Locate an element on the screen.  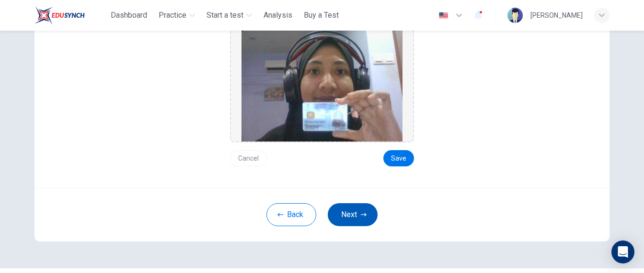
button: Buy a Test is located at coordinates (321, 16).